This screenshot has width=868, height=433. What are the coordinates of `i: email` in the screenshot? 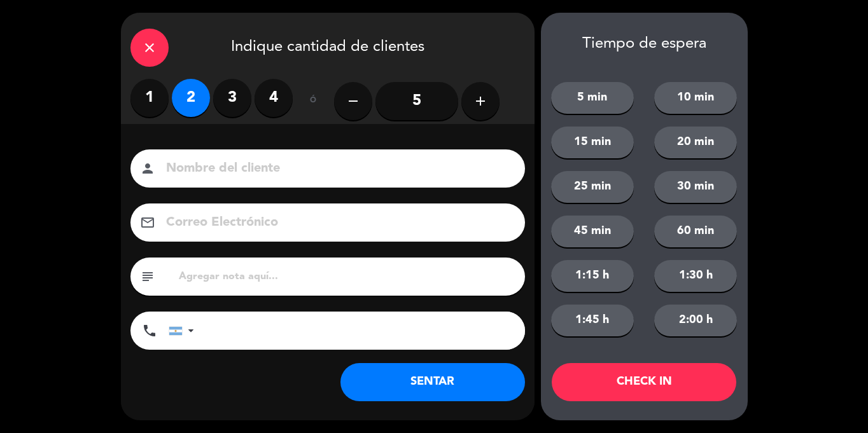 It's located at (147, 223).